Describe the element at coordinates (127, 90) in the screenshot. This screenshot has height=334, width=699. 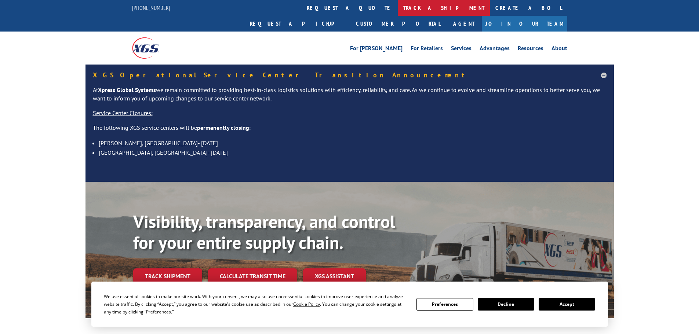
I see `strong: Xpress Global Systems` at that location.